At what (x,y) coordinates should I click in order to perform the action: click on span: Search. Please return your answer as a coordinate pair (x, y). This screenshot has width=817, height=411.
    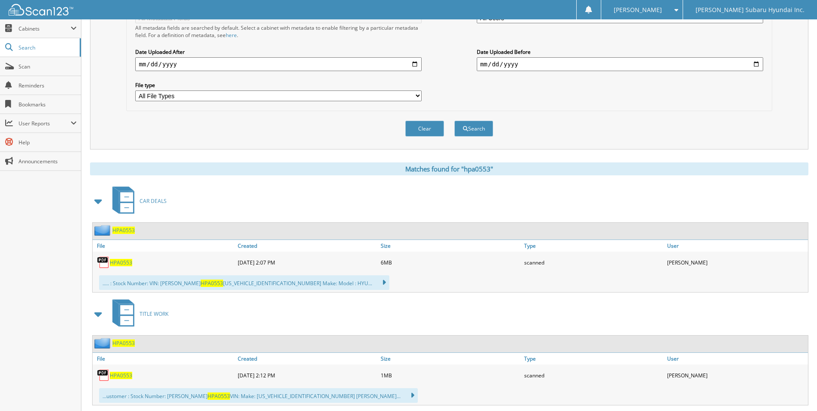
    Looking at the image, I should click on (47, 47).